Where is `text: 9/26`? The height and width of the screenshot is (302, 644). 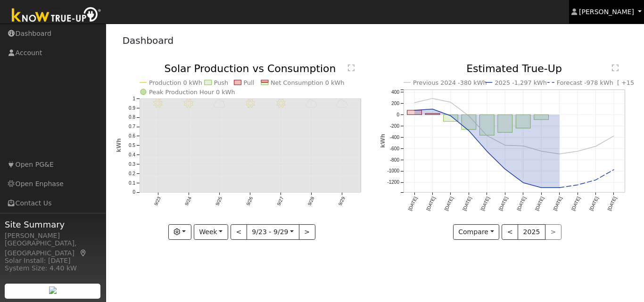 text: 9/26 is located at coordinates (249, 201).